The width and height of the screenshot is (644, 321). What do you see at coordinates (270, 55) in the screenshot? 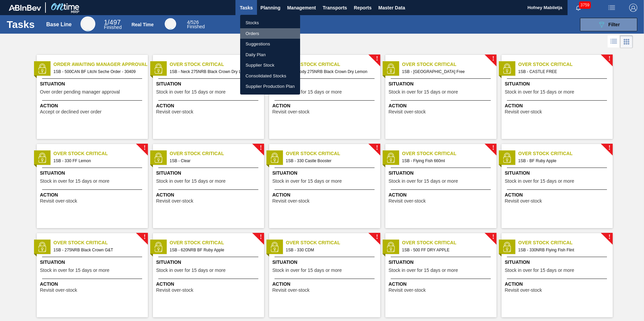
I see `a: Daily Plan` at bounding box center [270, 55].